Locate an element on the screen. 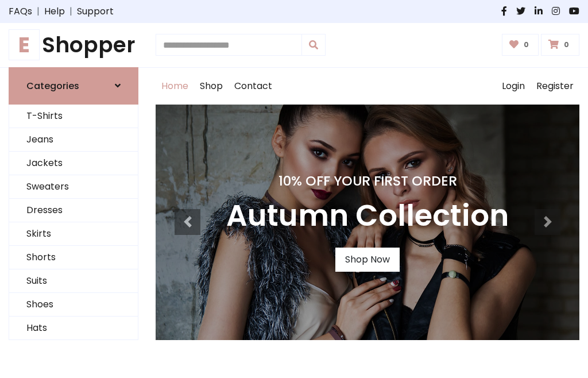 The width and height of the screenshot is (588, 378). a: Hats is located at coordinates (73, 328).